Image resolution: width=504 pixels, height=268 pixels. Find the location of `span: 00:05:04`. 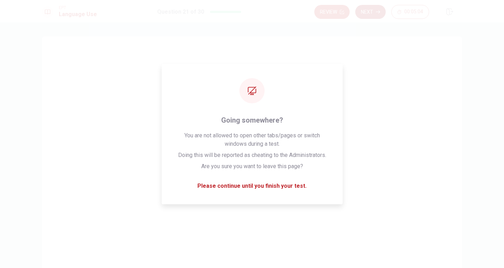

span: 00:05:04 is located at coordinates (414, 12).